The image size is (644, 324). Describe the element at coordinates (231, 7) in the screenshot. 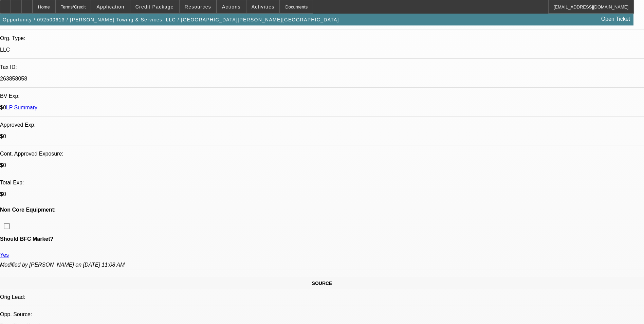

I see `span: Actions` at that location.